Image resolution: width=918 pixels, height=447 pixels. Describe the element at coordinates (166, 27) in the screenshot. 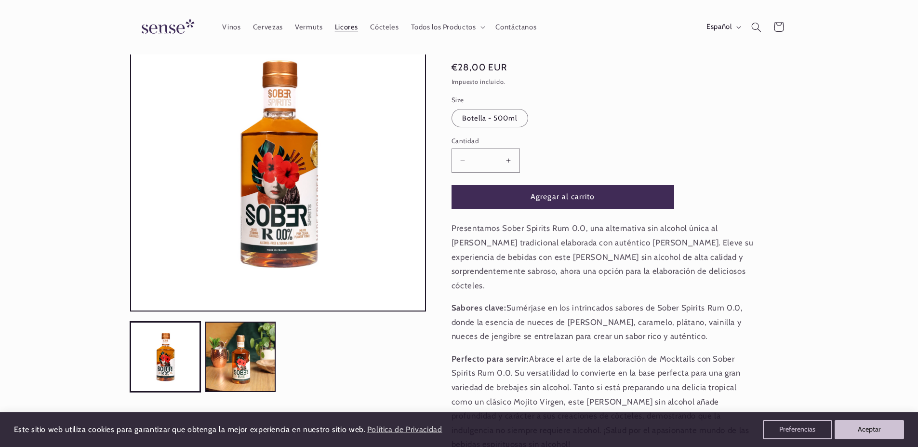

I see `img: Sense` at that location.